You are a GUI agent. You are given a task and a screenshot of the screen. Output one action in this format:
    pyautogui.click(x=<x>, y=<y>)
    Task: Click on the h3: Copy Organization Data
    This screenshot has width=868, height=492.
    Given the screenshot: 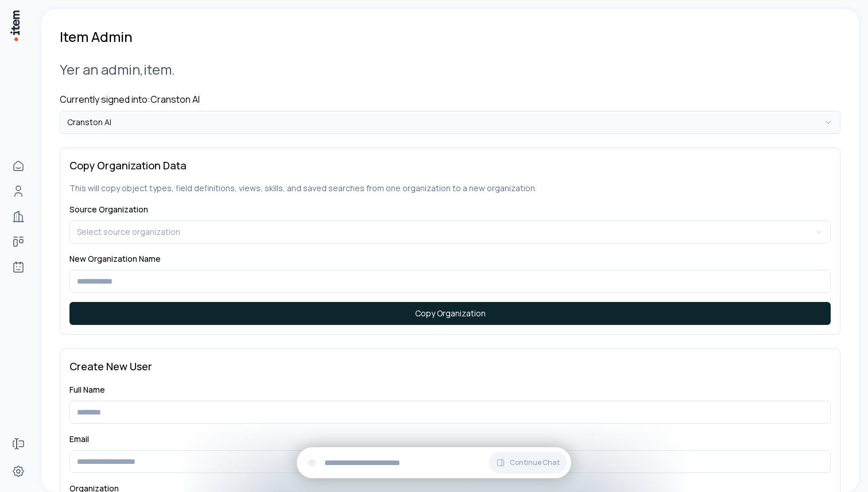 What is the action you would take?
    pyautogui.click(x=450, y=166)
    